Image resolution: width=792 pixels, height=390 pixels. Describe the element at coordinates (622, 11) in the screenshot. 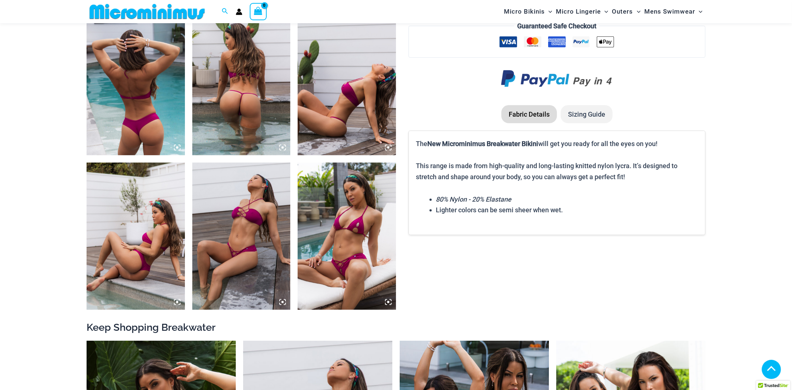

I see `span: Outers` at that location.